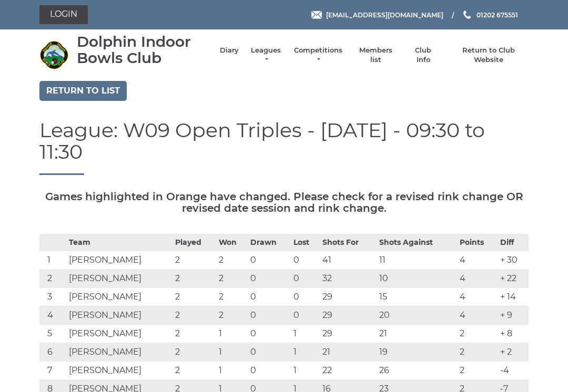 The image size is (568, 392). I want to click on td: 7, so click(53, 371).